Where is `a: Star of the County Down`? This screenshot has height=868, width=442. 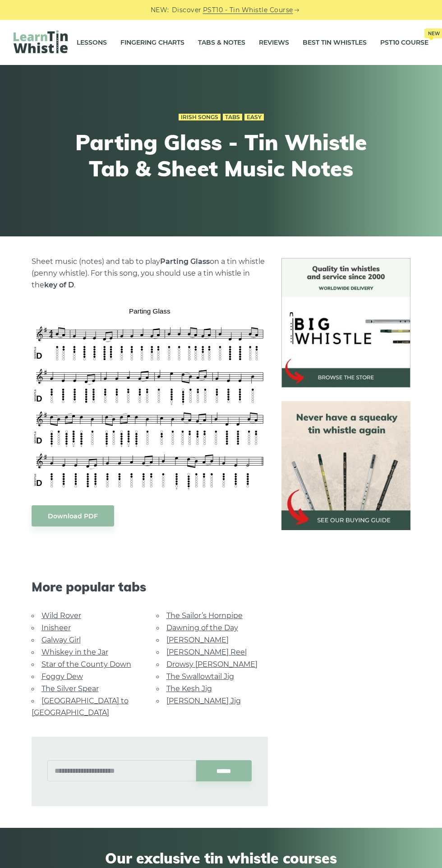
a: Star of the County Down is located at coordinates (86, 664).